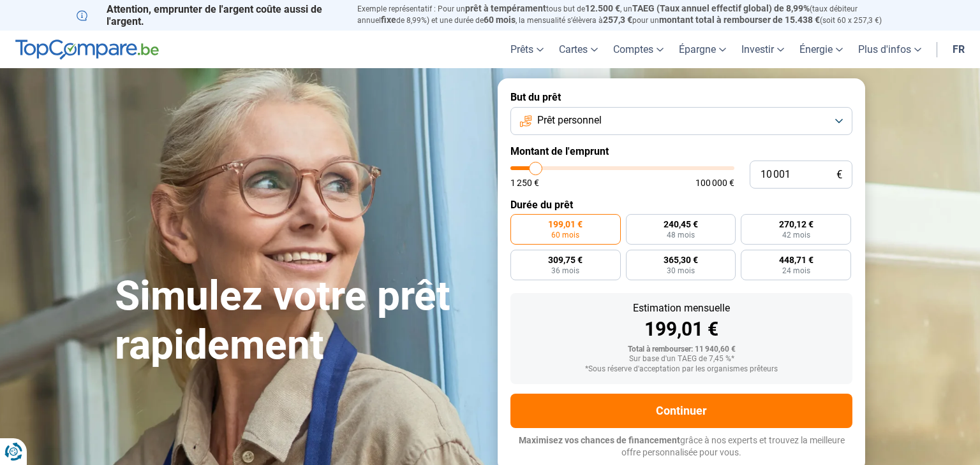  What do you see at coordinates (578, 49) in the screenshot?
I see `a: Cartes` at bounding box center [578, 49].